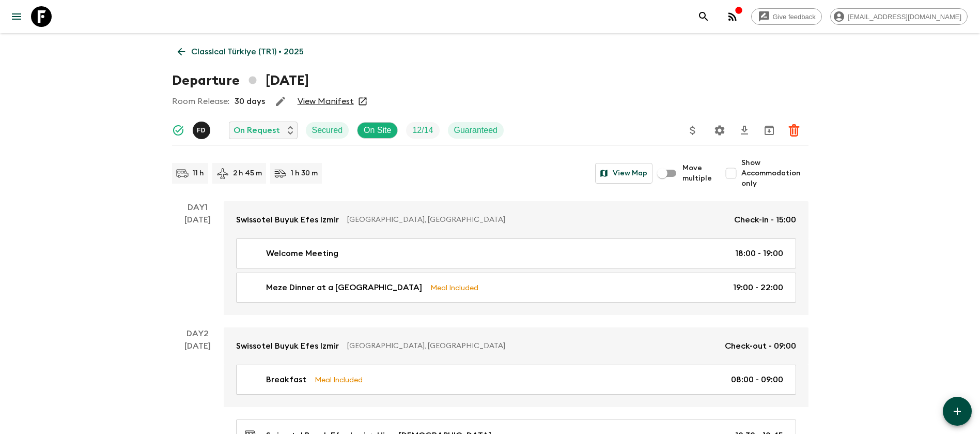 Image resolution: width=980 pixels, height=434 pixels. I want to click on p: Room Release:, so click(201, 101).